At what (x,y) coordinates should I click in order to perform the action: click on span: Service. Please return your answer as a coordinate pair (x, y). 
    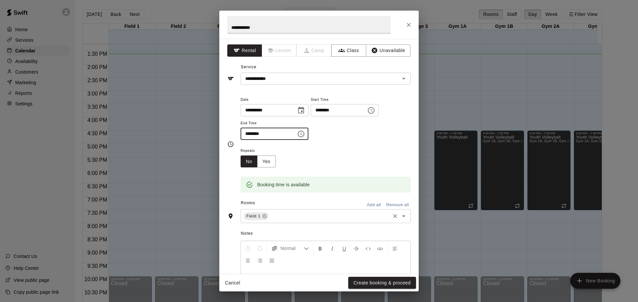
    Looking at the image, I should click on (248, 67).